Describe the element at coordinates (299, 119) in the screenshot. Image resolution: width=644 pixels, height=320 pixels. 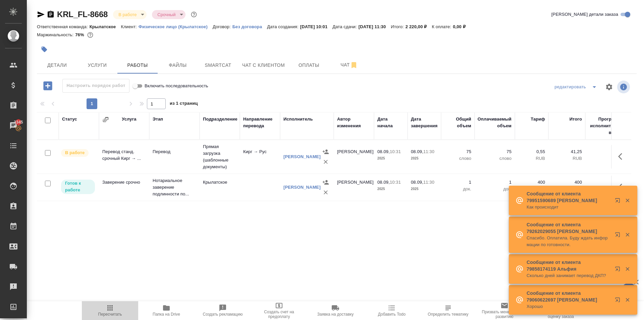
I see `div: Исполнитель` at that location.